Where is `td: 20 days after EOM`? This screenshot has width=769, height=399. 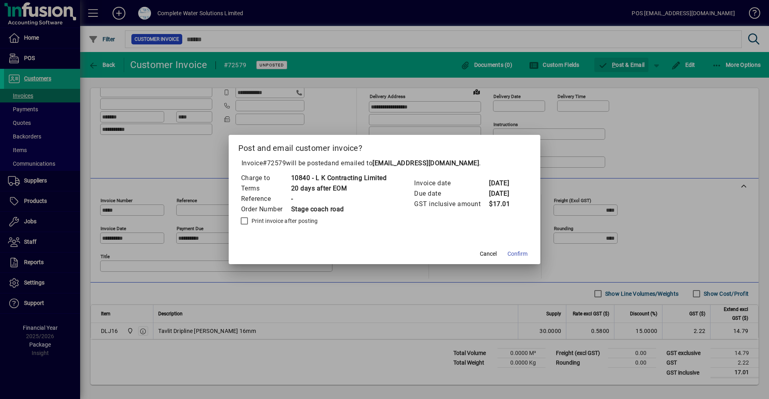
td: 20 days after EOM is located at coordinates (339, 189).